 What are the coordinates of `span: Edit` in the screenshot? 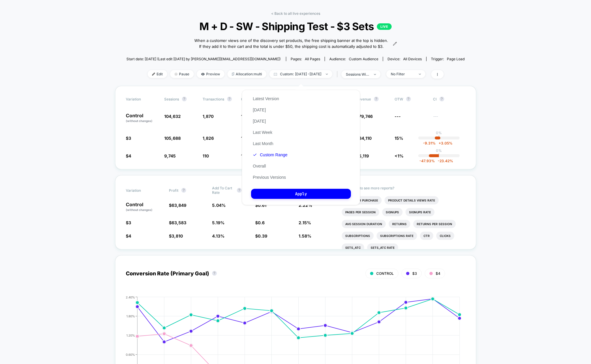 It's located at (157, 74).